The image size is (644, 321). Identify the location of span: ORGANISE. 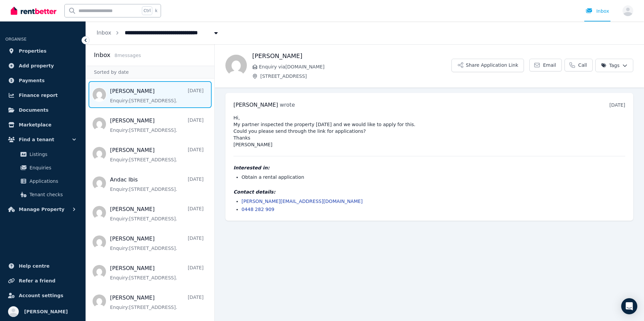
(16, 39).